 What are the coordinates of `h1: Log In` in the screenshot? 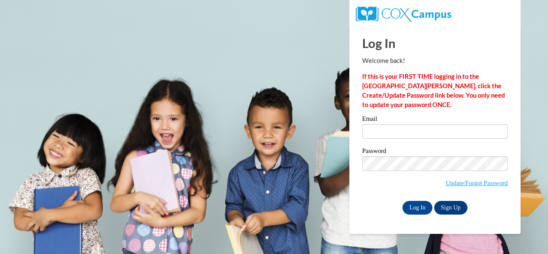 It's located at (435, 43).